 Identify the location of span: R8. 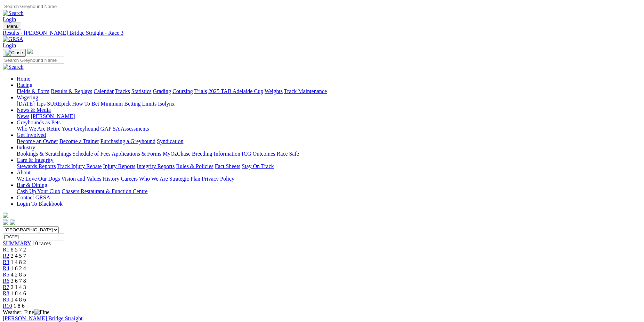
(6, 293).